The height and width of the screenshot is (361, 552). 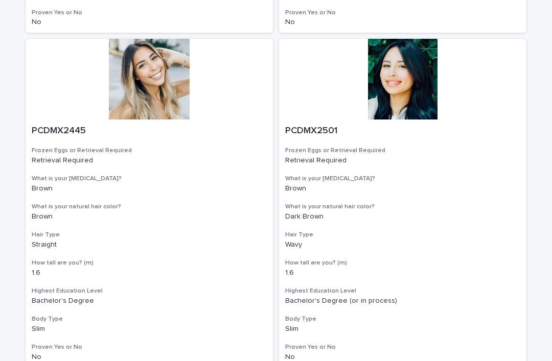 What do you see at coordinates (149, 245) in the screenshot?
I see `p: Straight` at bounding box center [149, 245].